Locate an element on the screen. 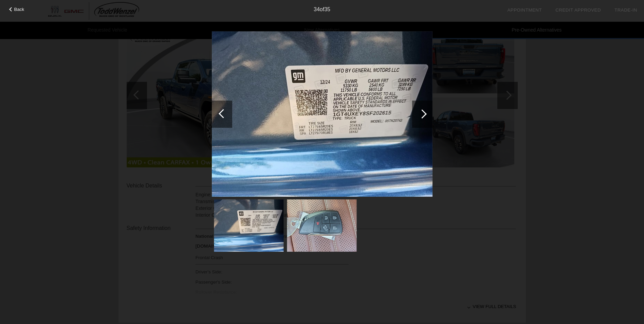 The height and width of the screenshot is (324, 644). a: Appointment is located at coordinates (525, 10).